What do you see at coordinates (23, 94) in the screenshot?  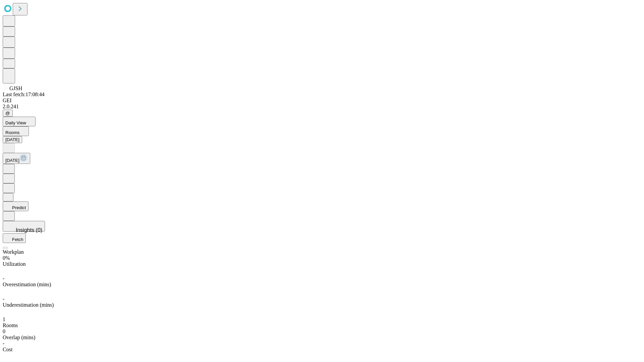 I see `span: Last fetch: 17:08:44` at bounding box center [23, 94].